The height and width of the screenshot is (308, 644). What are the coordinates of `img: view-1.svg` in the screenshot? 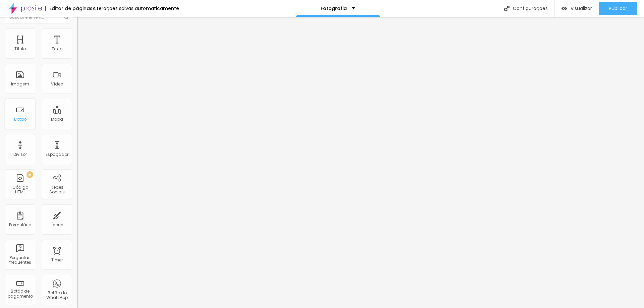 It's located at (564, 8).